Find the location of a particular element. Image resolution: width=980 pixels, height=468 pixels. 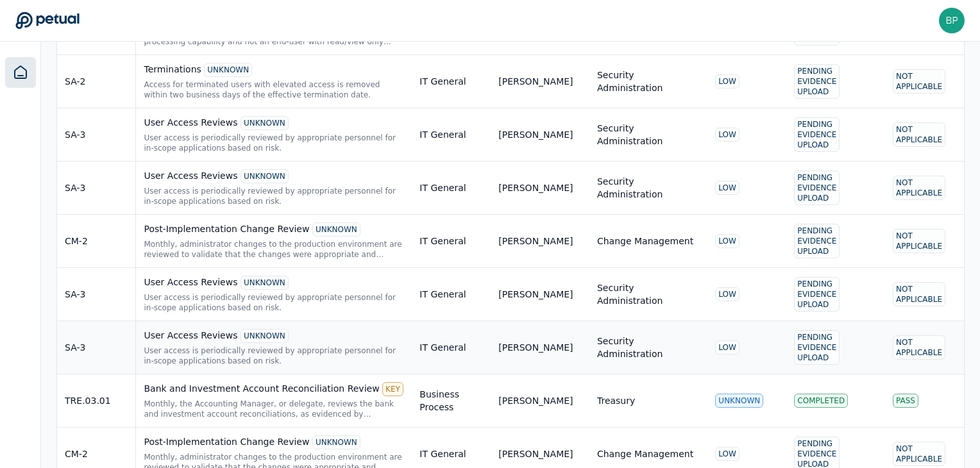

div: Access for terminated users with elevated access is removed within two business days of the effec... is located at coordinates (274, 90).